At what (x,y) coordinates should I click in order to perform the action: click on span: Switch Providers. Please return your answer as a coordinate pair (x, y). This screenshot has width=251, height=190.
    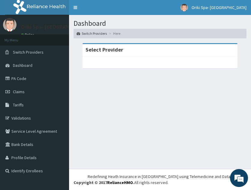
    Looking at the image, I should click on (28, 52).